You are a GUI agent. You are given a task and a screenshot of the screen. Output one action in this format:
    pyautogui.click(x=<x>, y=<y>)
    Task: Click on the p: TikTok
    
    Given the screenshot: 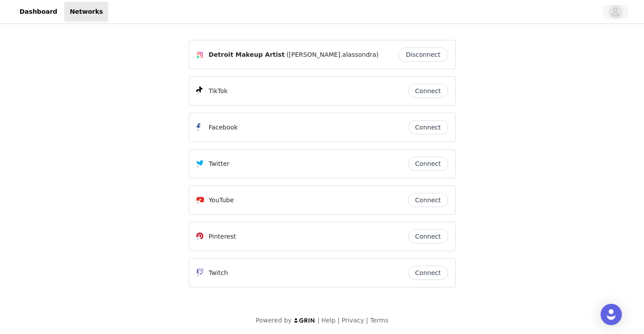 What is the action you would take?
    pyautogui.click(x=218, y=91)
    